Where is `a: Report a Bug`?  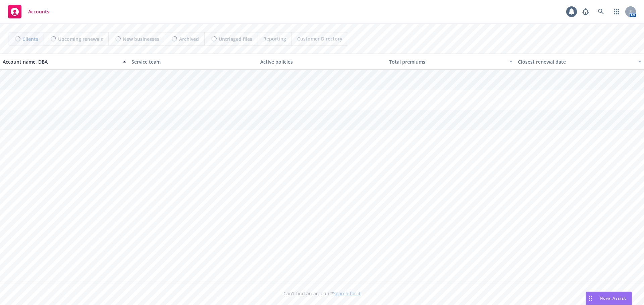
a: Report a Bug is located at coordinates (586, 12).